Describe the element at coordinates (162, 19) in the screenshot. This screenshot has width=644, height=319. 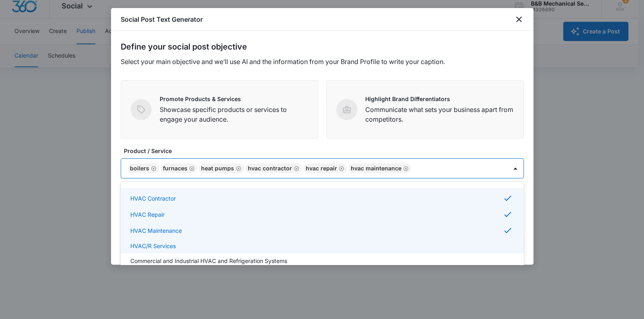
I see `h1: Social Post Text Generator` at that location.